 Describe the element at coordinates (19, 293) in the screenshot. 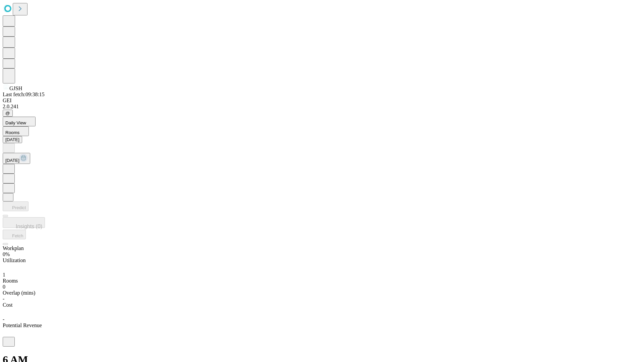

I see `span: Overlap (mins)` at that location.